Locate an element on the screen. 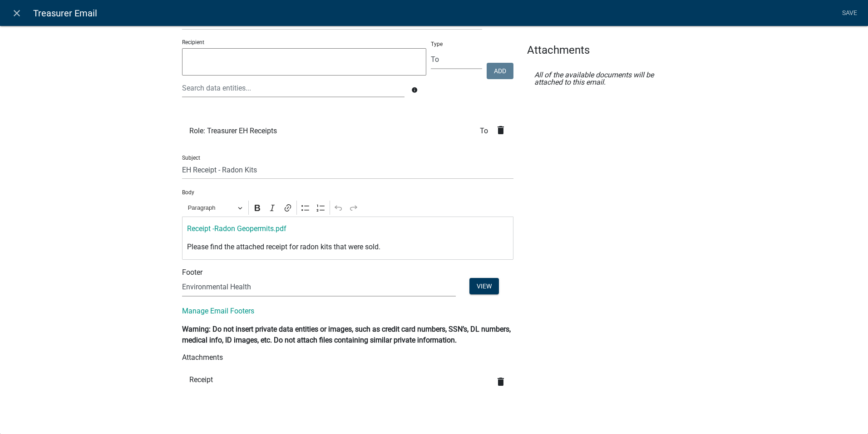 This screenshot has width=868, height=434. a: Manage Email Footers is located at coordinates (218, 310).